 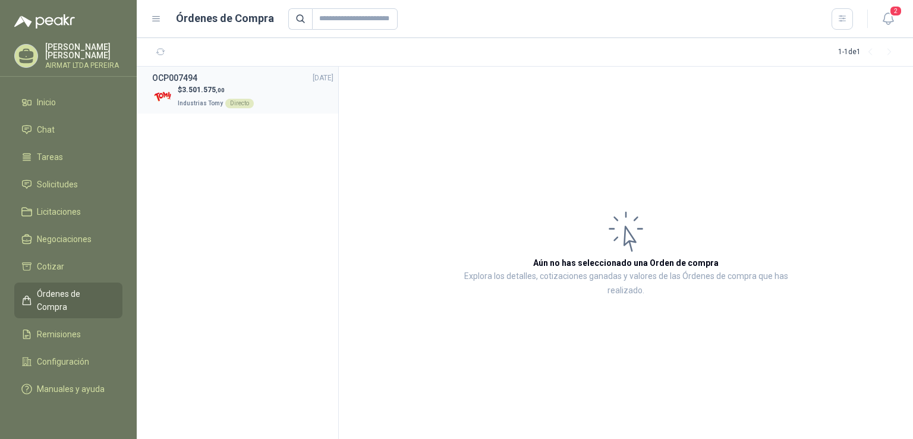 I want to click on button: 2, so click(x=888, y=19).